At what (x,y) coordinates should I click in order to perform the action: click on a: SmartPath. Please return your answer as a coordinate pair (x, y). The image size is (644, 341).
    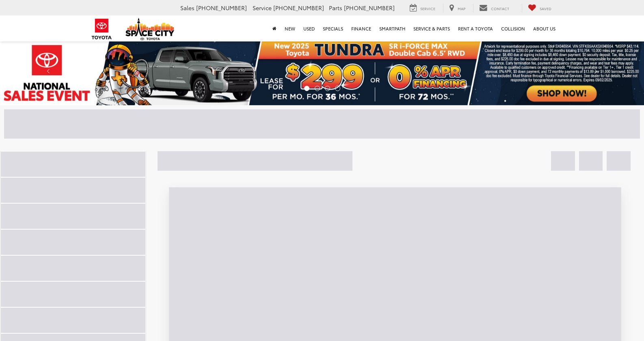
    Looking at the image, I should click on (392, 28).